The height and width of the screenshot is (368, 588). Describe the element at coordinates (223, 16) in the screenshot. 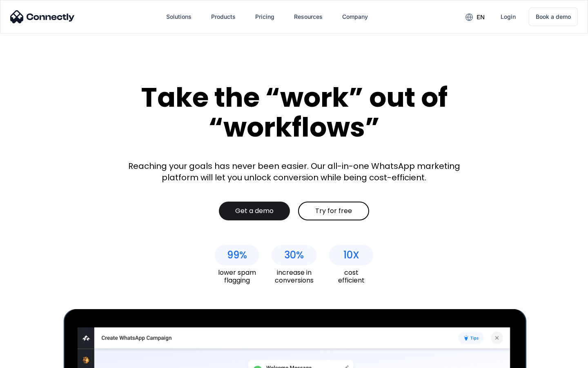

I see `div: Products` at that location.